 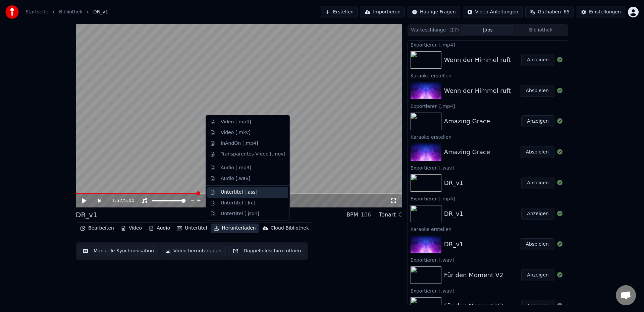 I want to click on div: Audio [.mp3], so click(x=236, y=168).